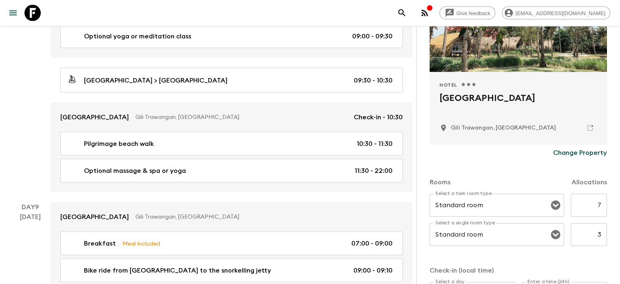  What do you see at coordinates (374, 171) in the screenshot?
I see `p: 11:30 - 22:00` at bounding box center [374, 171].